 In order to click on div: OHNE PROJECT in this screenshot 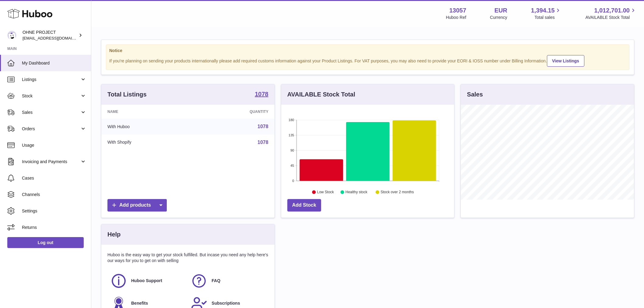, I will do `click(50, 35)`.